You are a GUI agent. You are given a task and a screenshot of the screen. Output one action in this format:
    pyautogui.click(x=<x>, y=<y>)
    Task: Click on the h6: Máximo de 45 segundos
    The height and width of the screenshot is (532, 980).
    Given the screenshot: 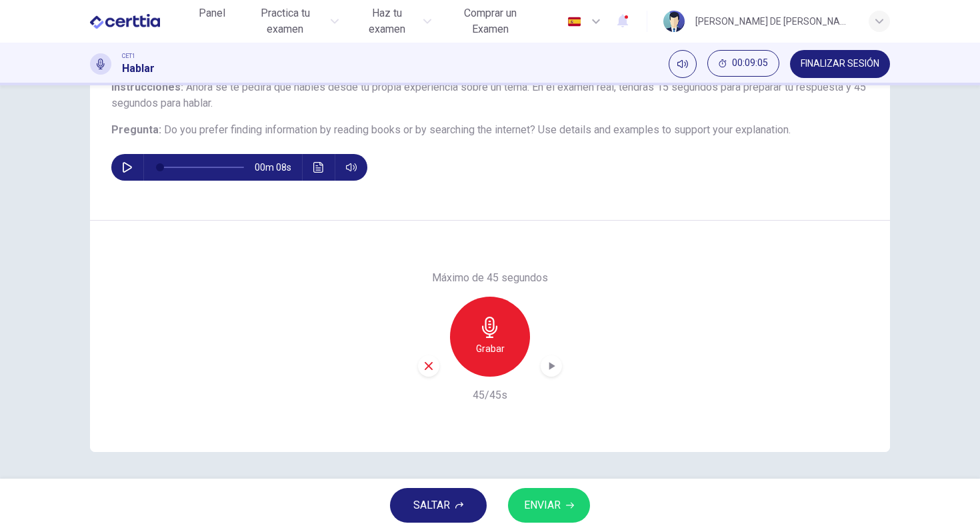 What is the action you would take?
    pyautogui.click(x=490, y=278)
    